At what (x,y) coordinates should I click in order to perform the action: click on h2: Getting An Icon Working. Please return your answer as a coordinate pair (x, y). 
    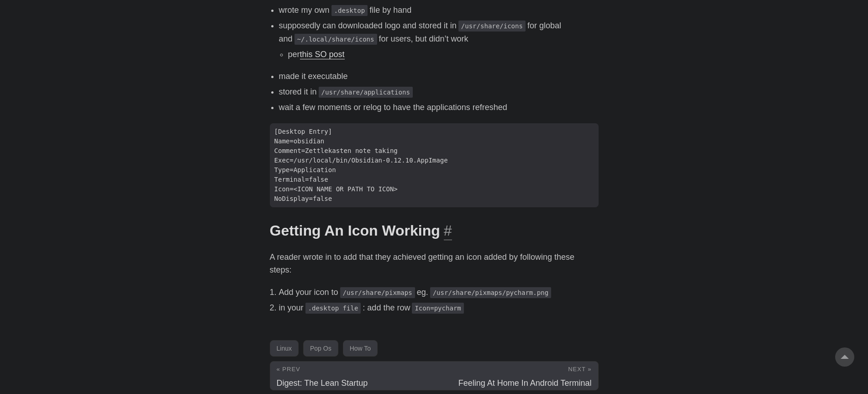
    Looking at the image, I should click on (434, 231).